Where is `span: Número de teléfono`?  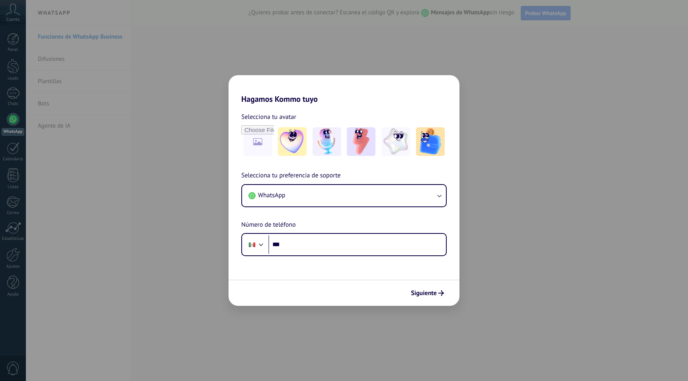
span: Número de teléfono is located at coordinates (268, 225).